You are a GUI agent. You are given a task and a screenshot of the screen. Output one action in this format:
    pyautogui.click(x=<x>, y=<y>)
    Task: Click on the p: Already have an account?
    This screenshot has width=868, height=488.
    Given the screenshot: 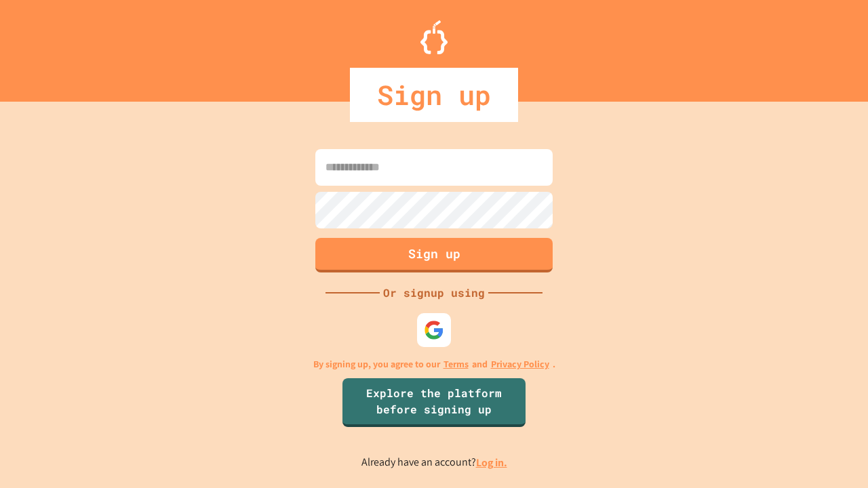 What is the action you would take?
    pyautogui.click(x=434, y=463)
    